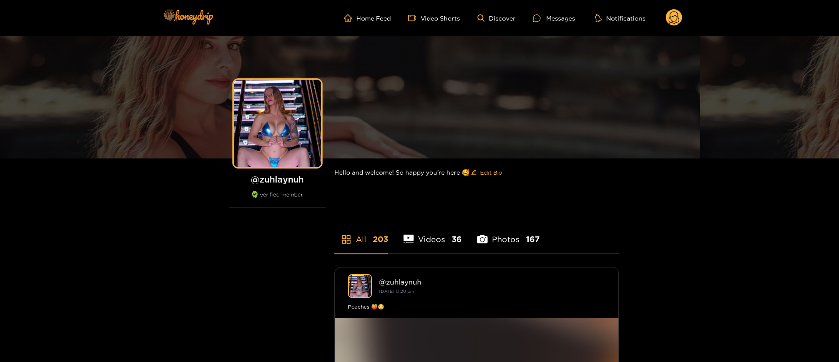 The width and height of the screenshot is (839, 362). I want to click on div: @ zuhlaynuh, so click(492, 282).